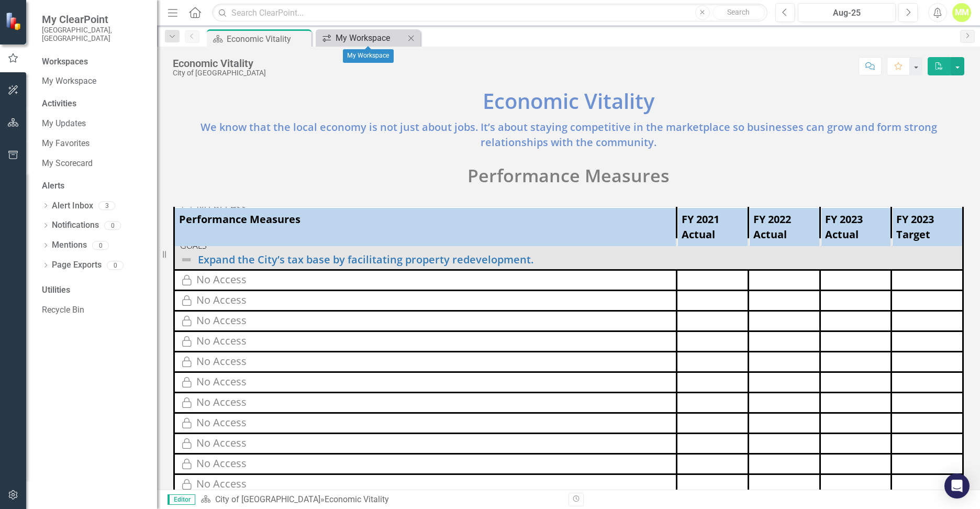  What do you see at coordinates (569, 246) in the screenshot?
I see `div: Goals` at bounding box center [569, 246].